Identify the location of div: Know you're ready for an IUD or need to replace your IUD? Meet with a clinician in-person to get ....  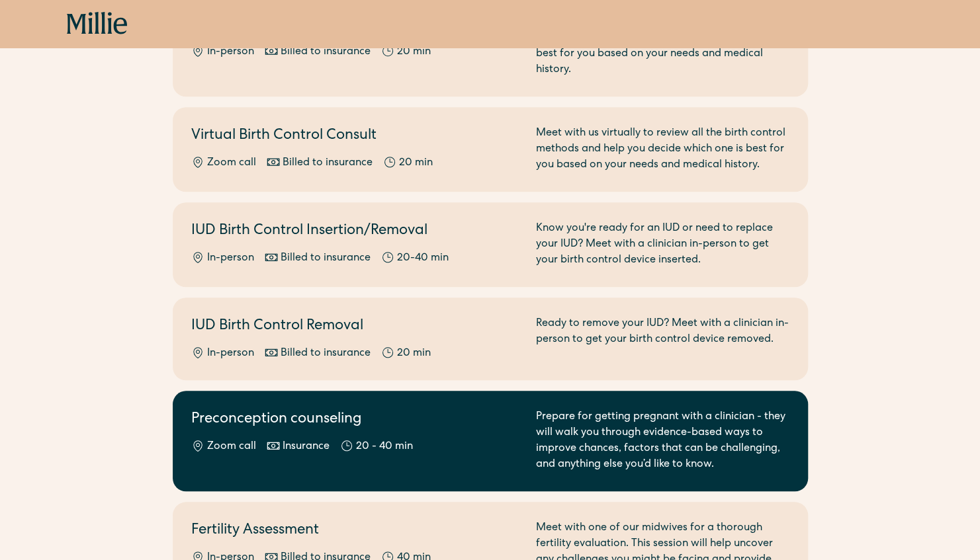
(662, 245).